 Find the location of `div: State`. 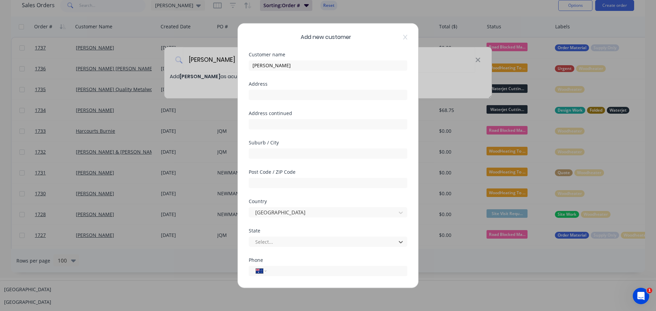

div: State is located at coordinates (328, 231).